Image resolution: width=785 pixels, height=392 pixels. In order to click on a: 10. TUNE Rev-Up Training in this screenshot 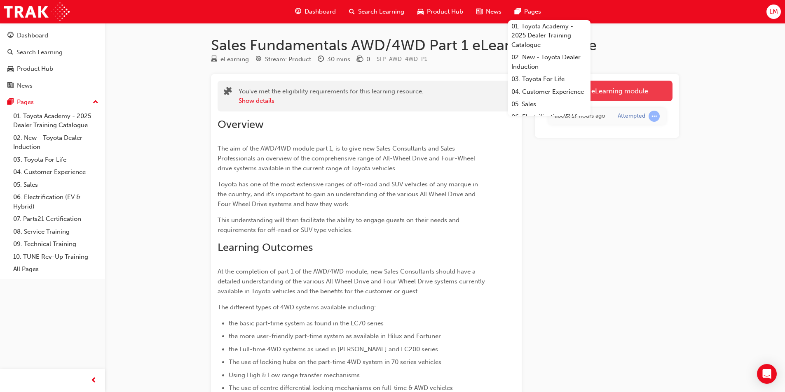, I will do `click(56, 257)`.